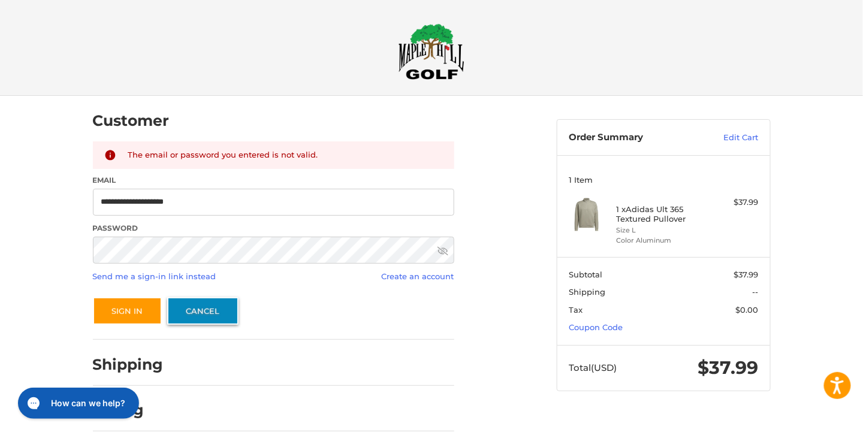 This screenshot has height=435, width=863. Describe the element at coordinates (67, 20) in the screenshot. I see `button: Gorgias live chat` at that location.